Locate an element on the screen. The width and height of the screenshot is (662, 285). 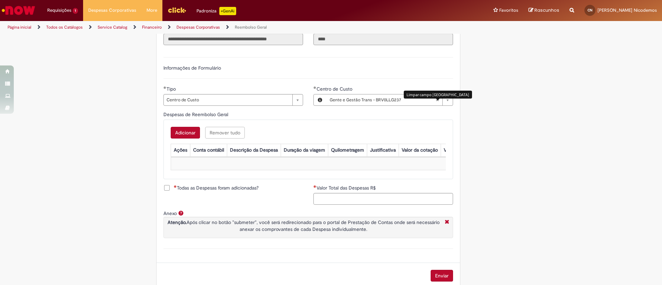
th: Conta contábil is located at coordinates (208, 150).